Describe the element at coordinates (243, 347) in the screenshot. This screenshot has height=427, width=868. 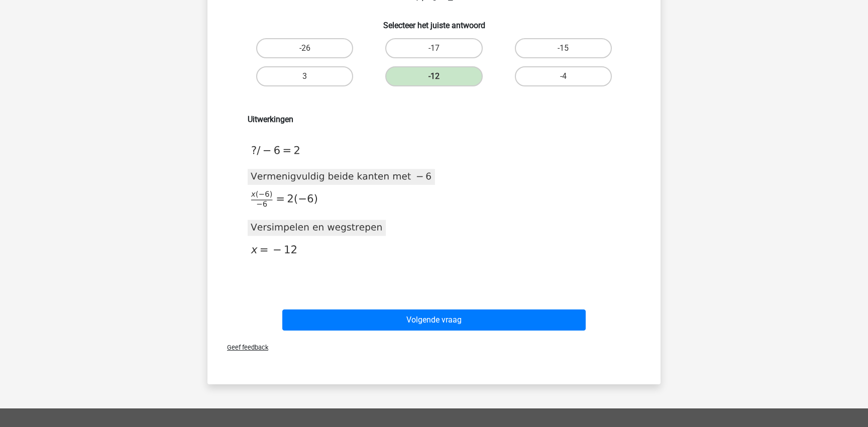
I see `span: Geef feedback` at that location.